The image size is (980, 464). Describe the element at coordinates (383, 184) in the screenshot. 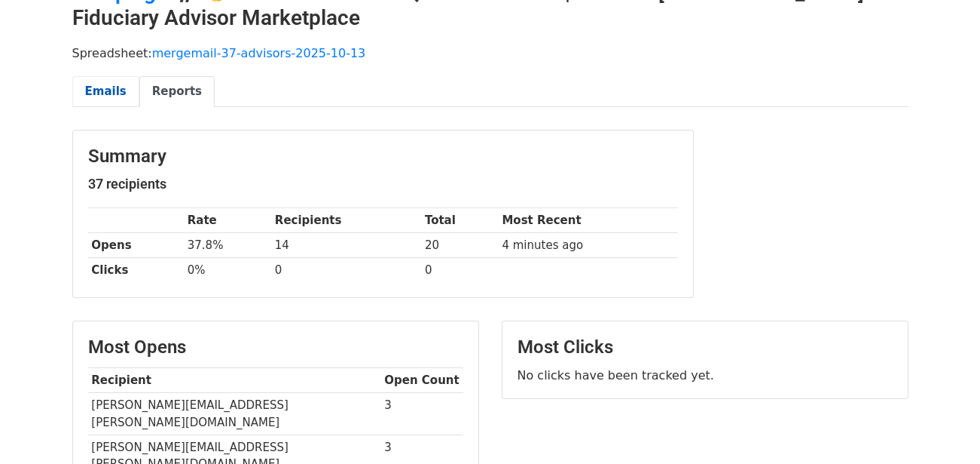

I see `h5: 37 recipients` at that location.